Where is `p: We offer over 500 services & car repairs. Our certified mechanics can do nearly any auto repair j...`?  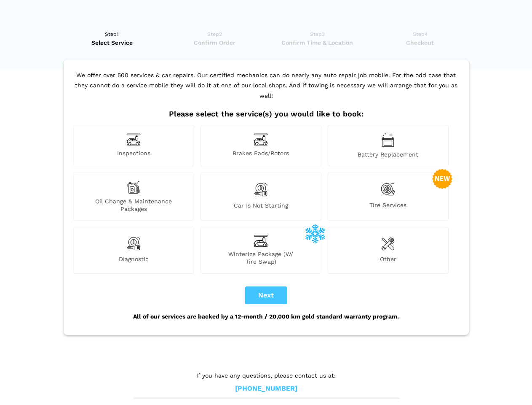
p: We offer over 500 services & car repairs. Our certified mechanics can do nearly any auto repair j... is located at coordinates (266, 90).